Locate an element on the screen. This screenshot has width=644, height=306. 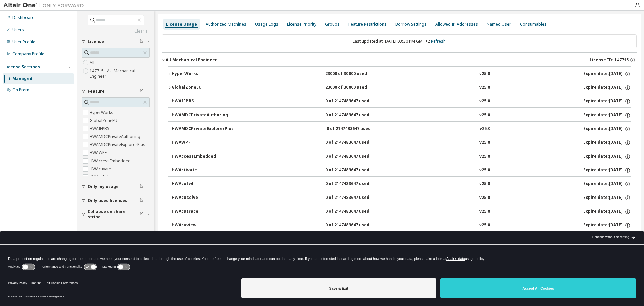
div: HWAMDCPrivateExplorerPlus is located at coordinates (203, 129).